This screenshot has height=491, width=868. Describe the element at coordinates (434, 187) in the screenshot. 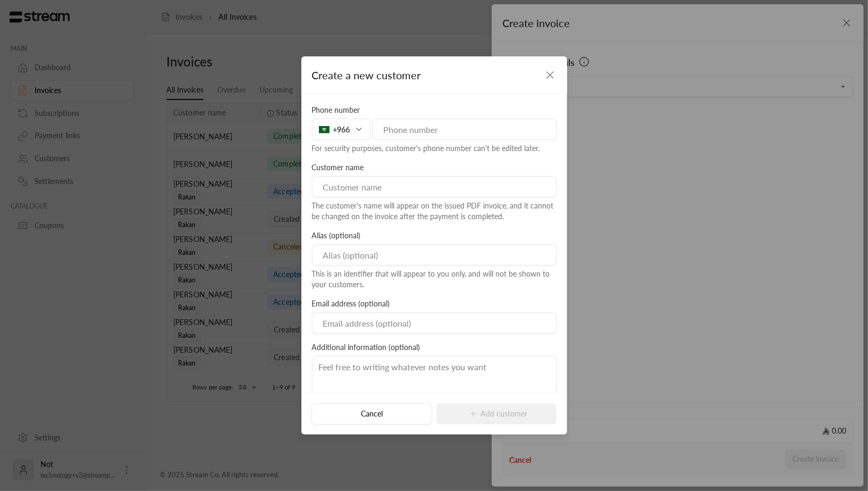

I see `input: Customer name` at that location.